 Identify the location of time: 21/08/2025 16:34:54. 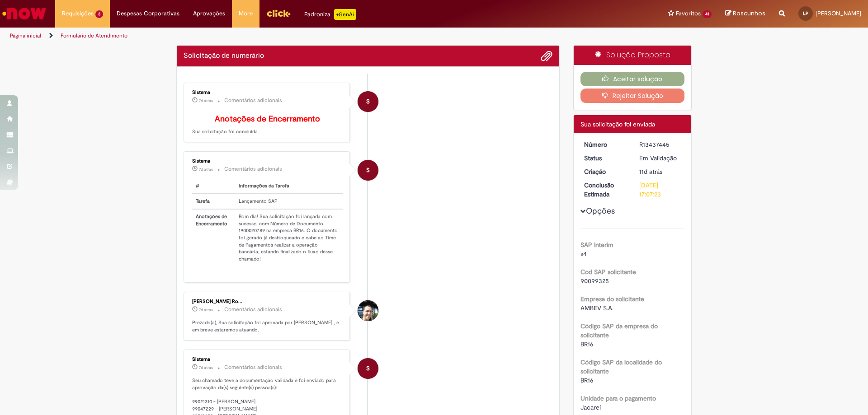
(651, 172).